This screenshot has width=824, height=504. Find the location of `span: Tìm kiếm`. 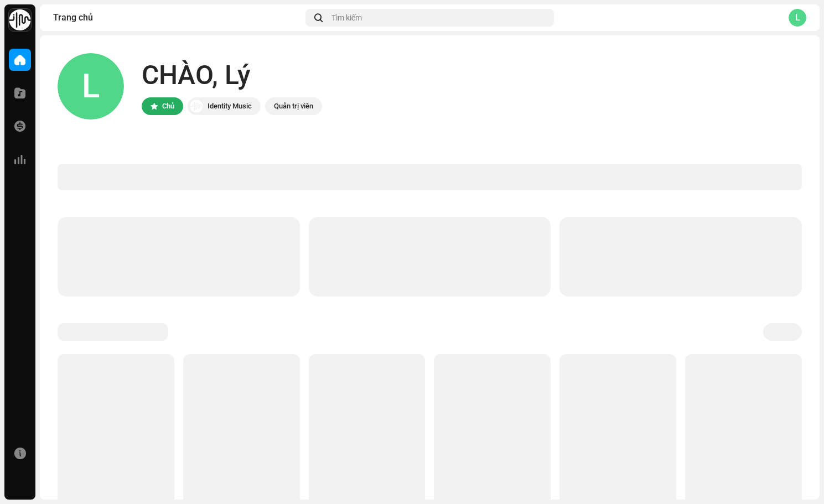

span: Tìm kiếm is located at coordinates (346, 17).